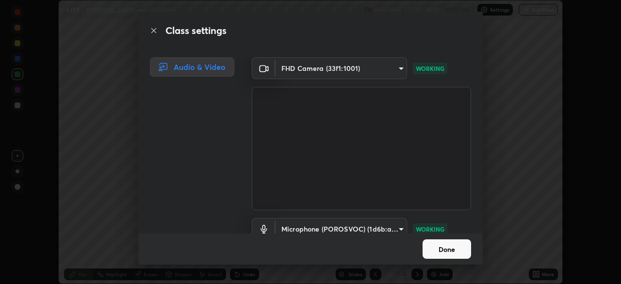 The image size is (621, 284). I want to click on button: Done, so click(447, 249).